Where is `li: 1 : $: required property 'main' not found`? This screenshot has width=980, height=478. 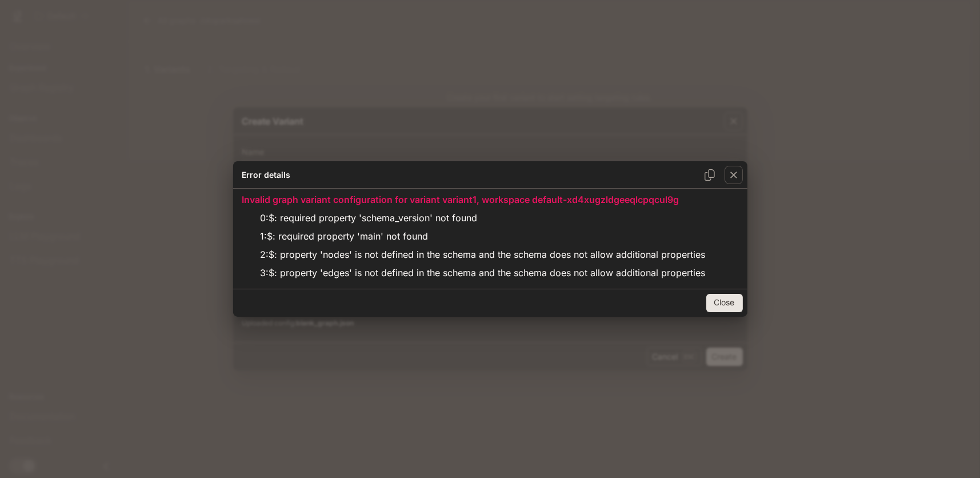 li: 1 : $: required property 'main' not found is located at coordinates (483, 236).